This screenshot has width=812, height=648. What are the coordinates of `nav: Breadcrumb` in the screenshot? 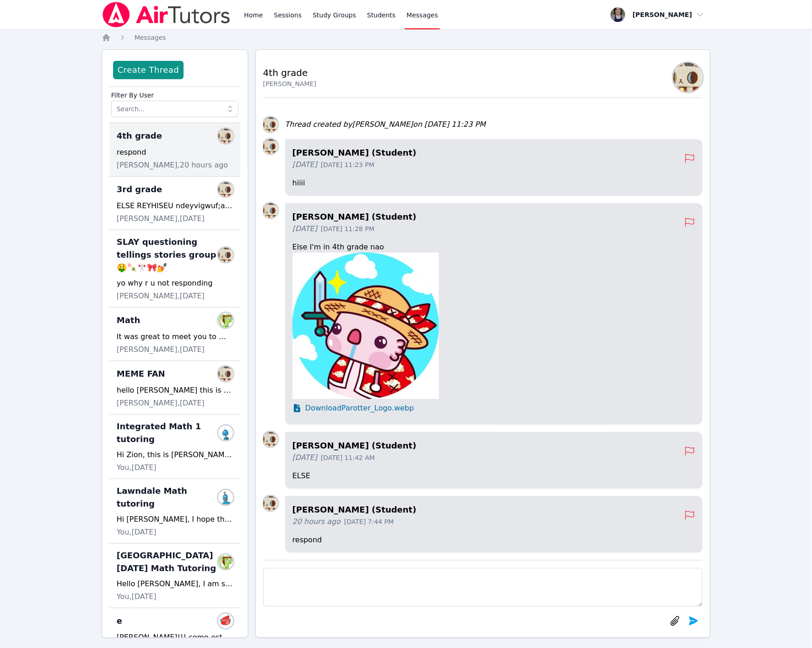 It's located at (406, 38).